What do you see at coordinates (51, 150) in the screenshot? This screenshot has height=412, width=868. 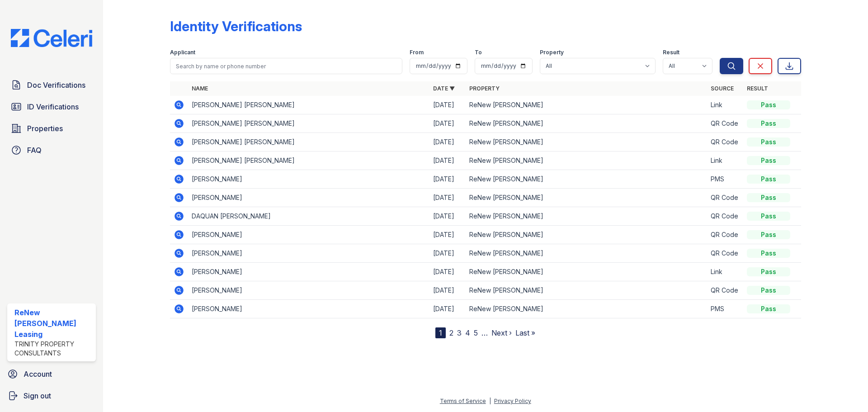 I see `a: FAQ` at bounding box center [51, 150].